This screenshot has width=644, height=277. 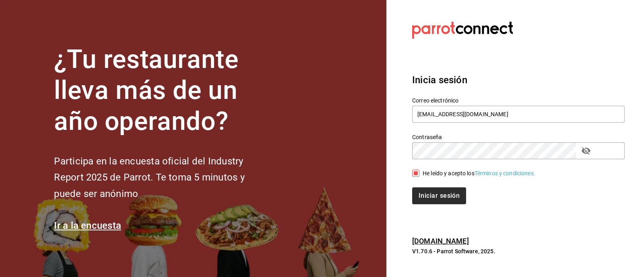 What do you see at coordinates (519, 252) in the screenshot?
I see `p: V1.70.6 - Parrot Software, 2025.` at bounding box center [519, 252].